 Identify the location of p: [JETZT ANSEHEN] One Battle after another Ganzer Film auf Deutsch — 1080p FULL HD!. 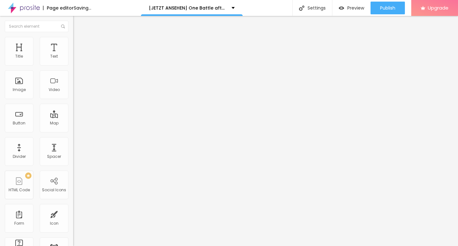
(188, 8).